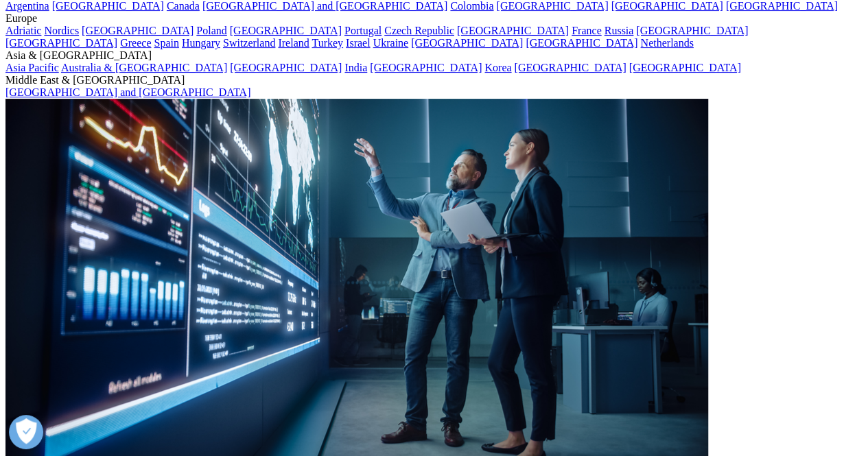  Describe the element at coordinates (356, 67) in the screenshot. I see `a: India` at that location.